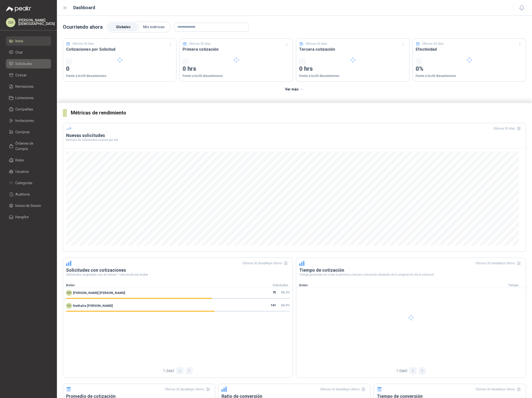  What do you see at coordinates (24, 109) in the screenshot?
I see `span: Compañías` at bounding box center [24, 109].